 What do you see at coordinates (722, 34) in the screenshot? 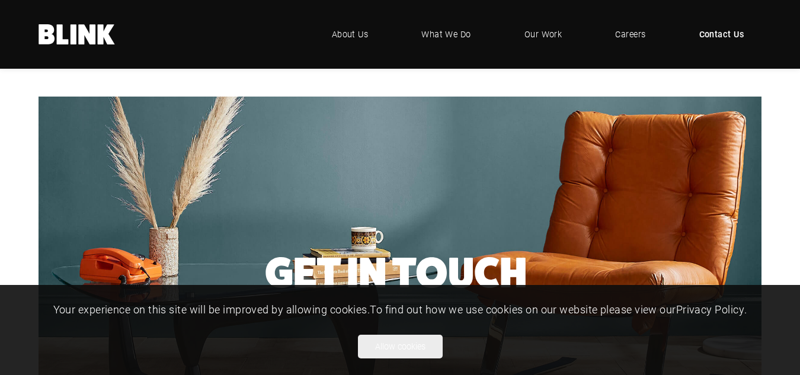
I see `span: Contact Us` at bounding box center [722, 34].